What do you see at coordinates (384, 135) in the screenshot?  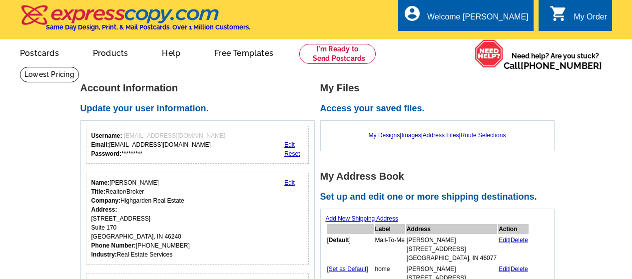 I see `a: My Designs` at bounding box center [384, 135].